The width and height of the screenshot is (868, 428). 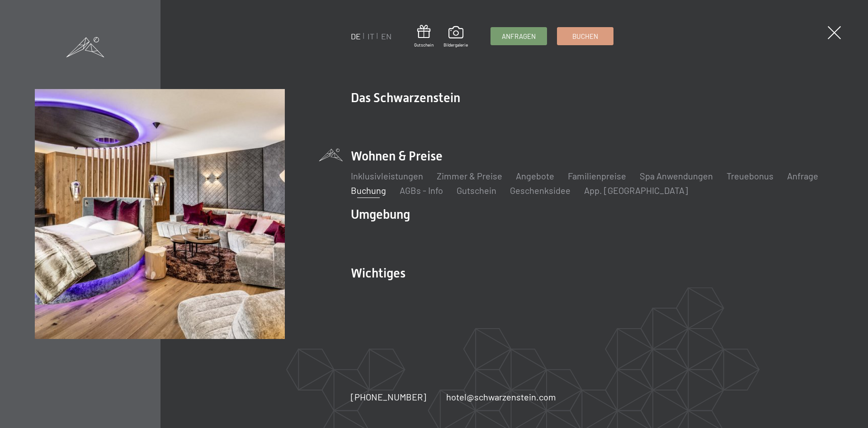 What do you see at coordinates (371, 36) in the screenshot?
I see `a: IT` at bounding box center [371, 36].